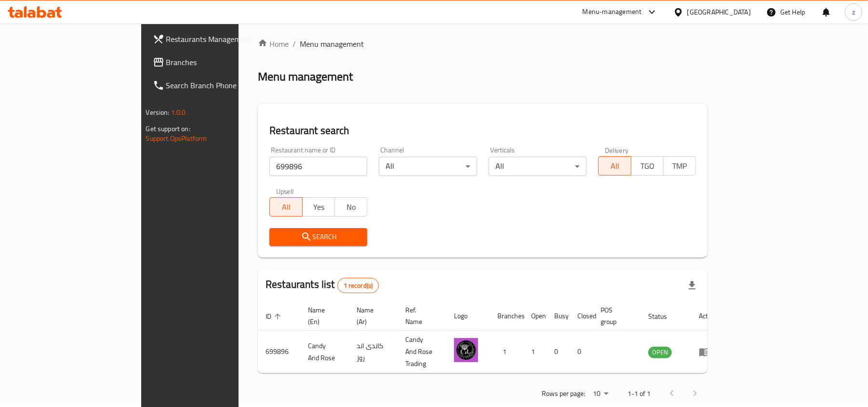 The height and width of the screenshot is (407, 868). What do you see at coordinates (563, 394) in the screenshot?
I see `p: Rows per page:` at bounding box center [563, 394].